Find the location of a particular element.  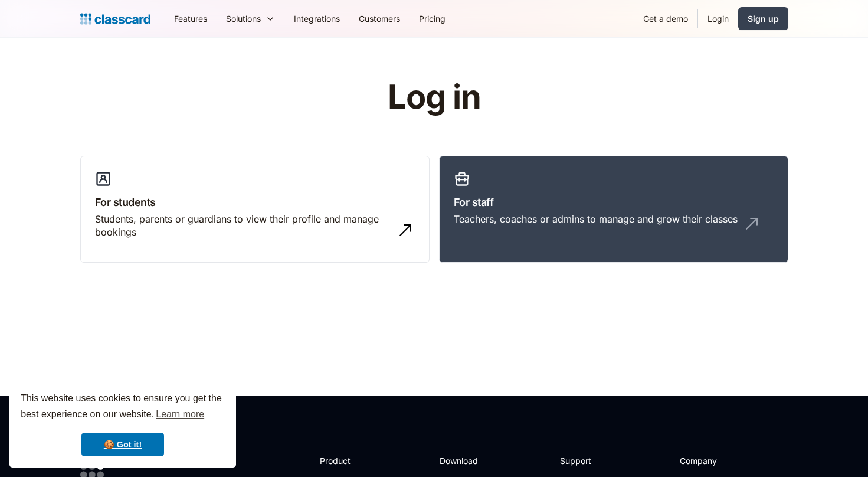

a: Sign up is located at coordinates (763, 18).